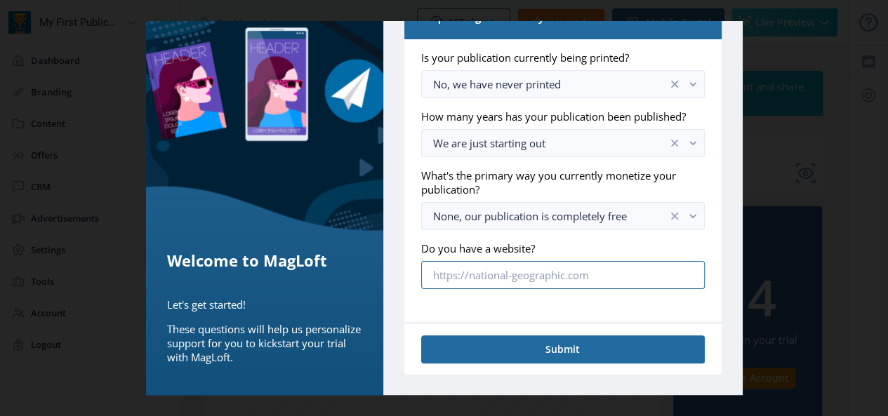 Image resolution: width=888 pixels, height=416 pixels. I want to click on label: Is your publication currently being printed?, so click(557, 58).